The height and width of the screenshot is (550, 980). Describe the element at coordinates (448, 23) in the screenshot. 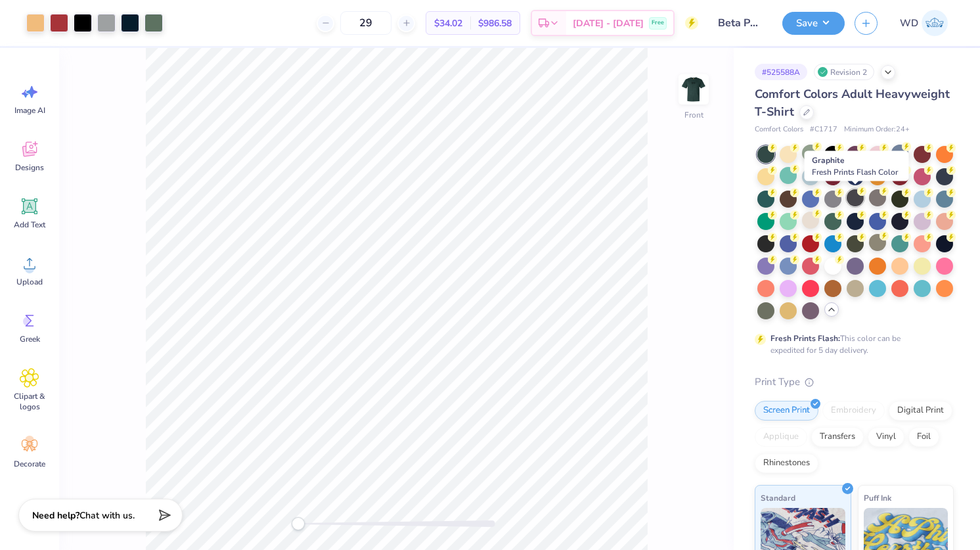

I see `span: $34.02` at that location.